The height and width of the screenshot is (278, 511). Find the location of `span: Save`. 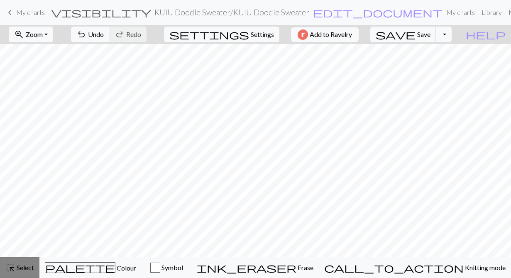

span: Save is located at coordinates (424, 34).